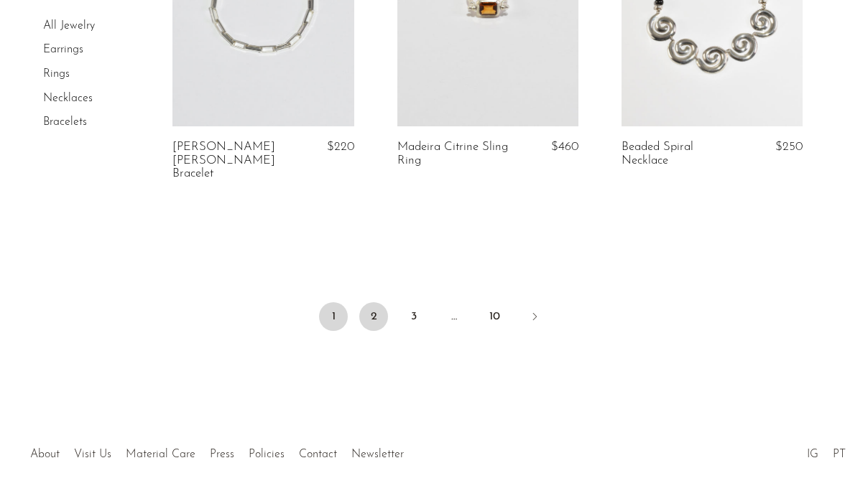  What do you see at coordinates (67, 98) in the screenshot?
I see `a: Necklaces` at bounding box center [67, 98].